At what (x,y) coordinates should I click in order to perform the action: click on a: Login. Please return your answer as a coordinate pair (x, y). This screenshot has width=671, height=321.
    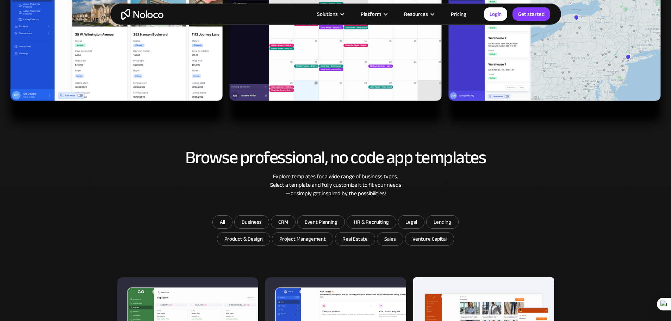
    Looking at the image, I should click on (496, 14).